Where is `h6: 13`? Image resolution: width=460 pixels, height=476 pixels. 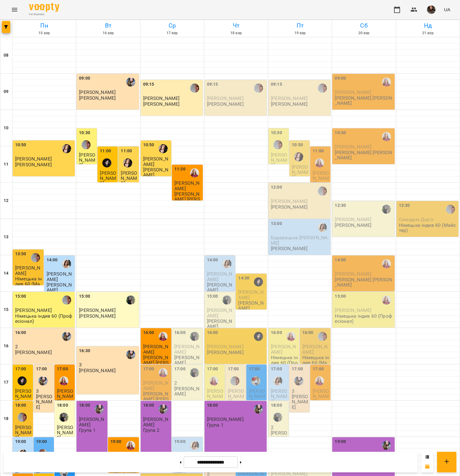 h6: 13 is located at coordinates (6, 237).